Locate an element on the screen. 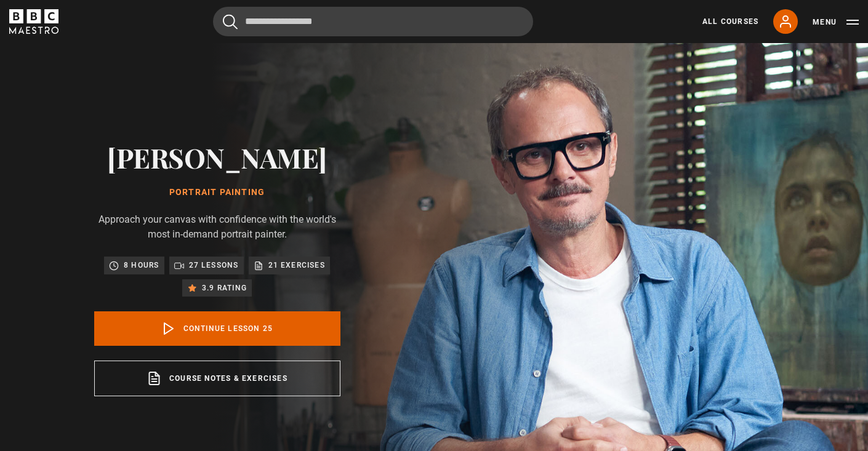 The image size is (868, 451). svg: BBC Maestro is located at coordinates (34, 22).